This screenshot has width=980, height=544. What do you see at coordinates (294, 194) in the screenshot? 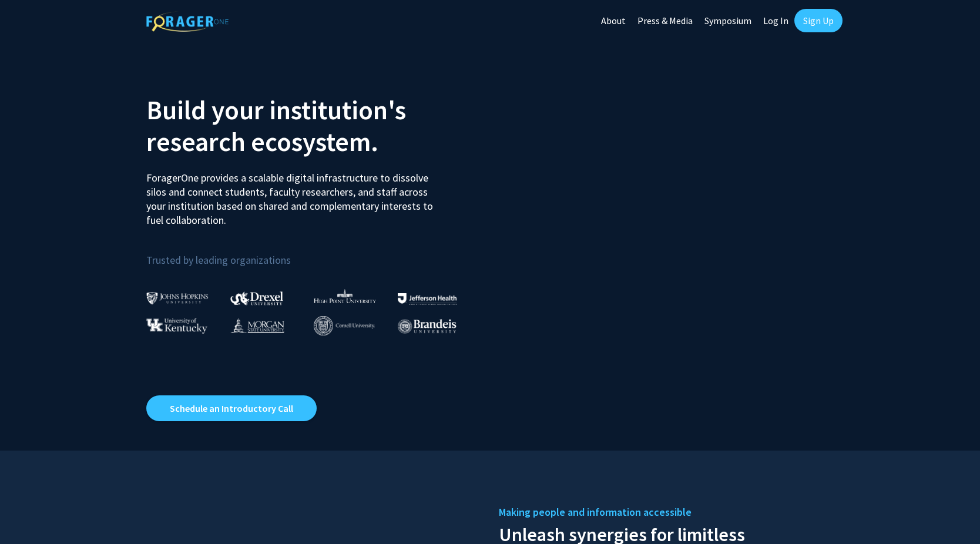
I see `p: ForagerOne provides a scalable digital infrastructure to dissolve silos and connect students, fac...` at bounding box center [294, 194].